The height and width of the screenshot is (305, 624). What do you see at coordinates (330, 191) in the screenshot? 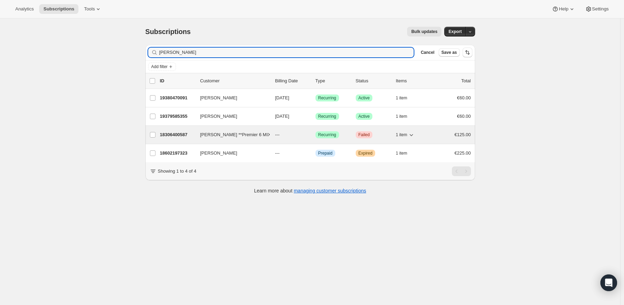
I see `a: managing customer subscriptions` at bounding box center [330, 191].